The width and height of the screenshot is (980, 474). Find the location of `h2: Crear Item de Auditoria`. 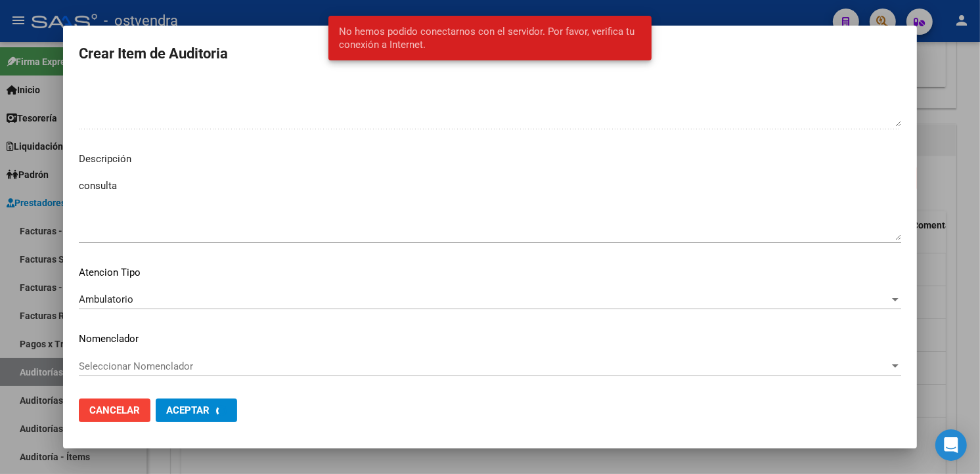

h2: Crear Item de Auditoria is located at coordinates (490, 54).